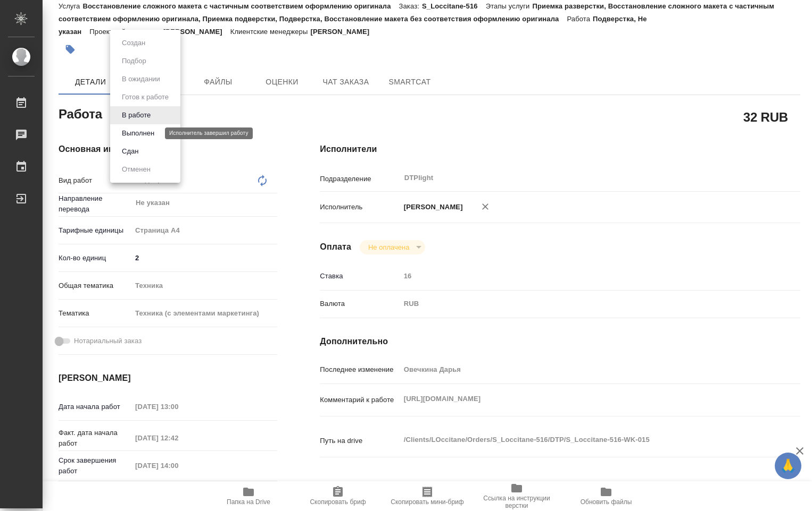 Image resolution: width=812 pixels, height=511 pixels. Describe the element at coordinates (136, 115) in the screenshot. I see `button: В работе` at that location.